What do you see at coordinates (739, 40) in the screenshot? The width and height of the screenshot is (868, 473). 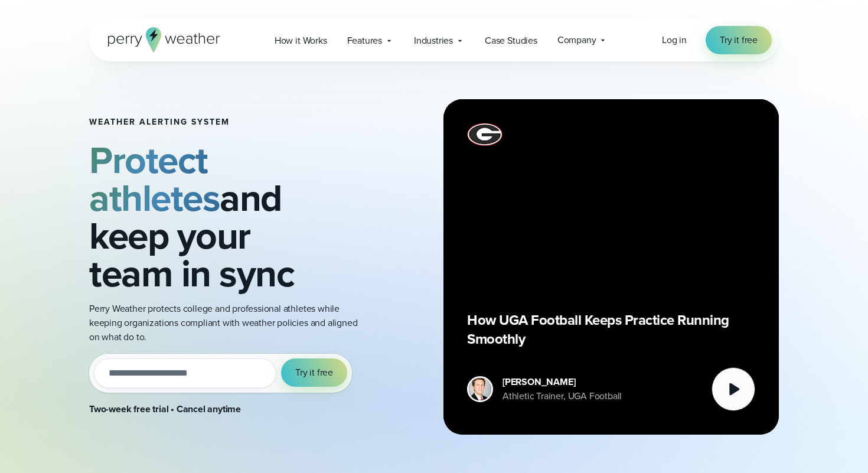 I see `a: Try it free` at bounding box center [739, 40].